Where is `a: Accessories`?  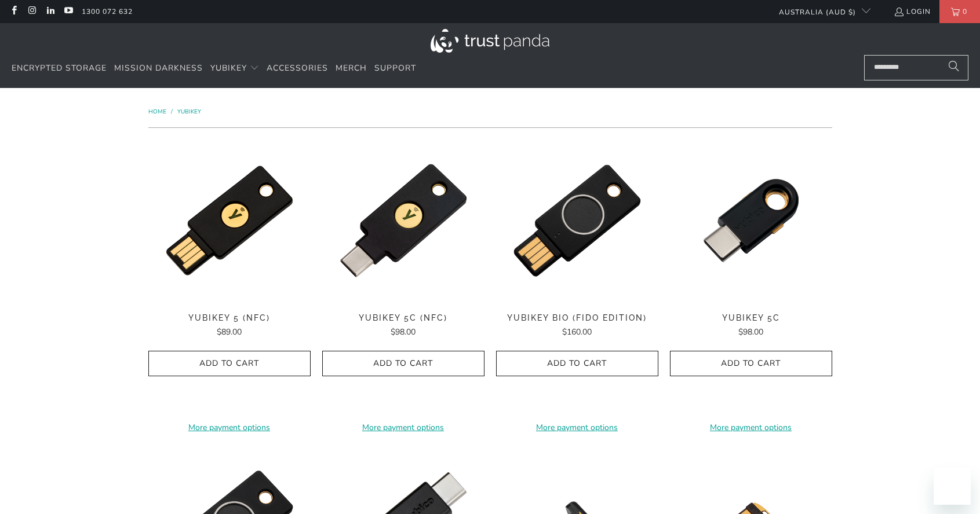
a: Accessories is located at coordinates (297, 69).